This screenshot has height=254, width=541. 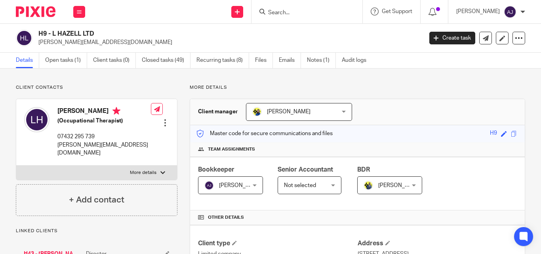 I want to click on span: Other details, so click(x=226, y=217).